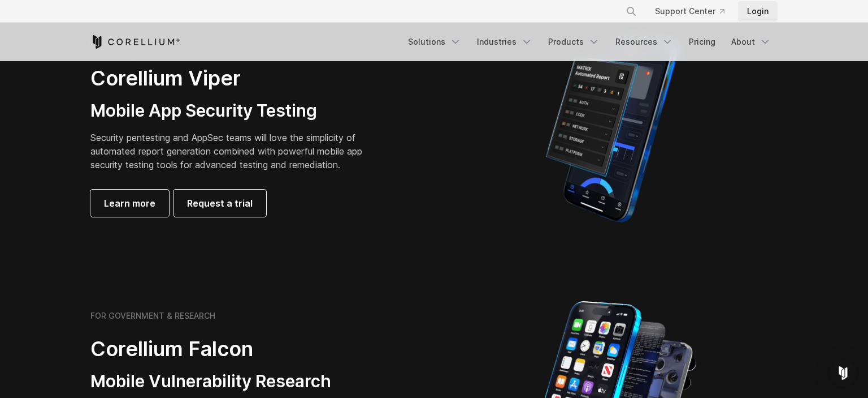 The width and height of the screenshot is (868, 398). Describe the element at coordinates (759, 11) in the screenshot. I see `a: Login` at that location.